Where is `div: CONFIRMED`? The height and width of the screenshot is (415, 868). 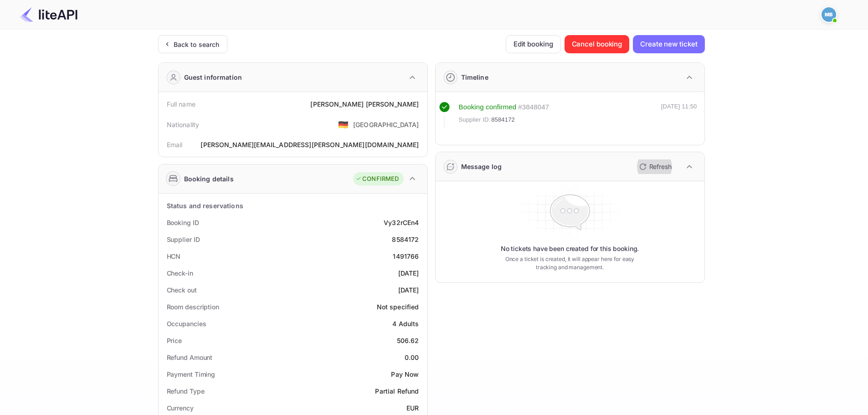 div: CONFIRMED is located at coordinates (377, 179).